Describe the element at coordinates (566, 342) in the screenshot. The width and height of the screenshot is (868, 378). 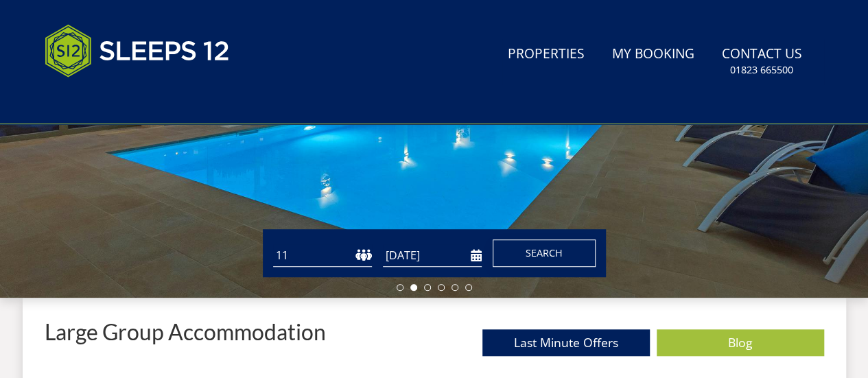
I see `a: Last Minute Offers` at that location.